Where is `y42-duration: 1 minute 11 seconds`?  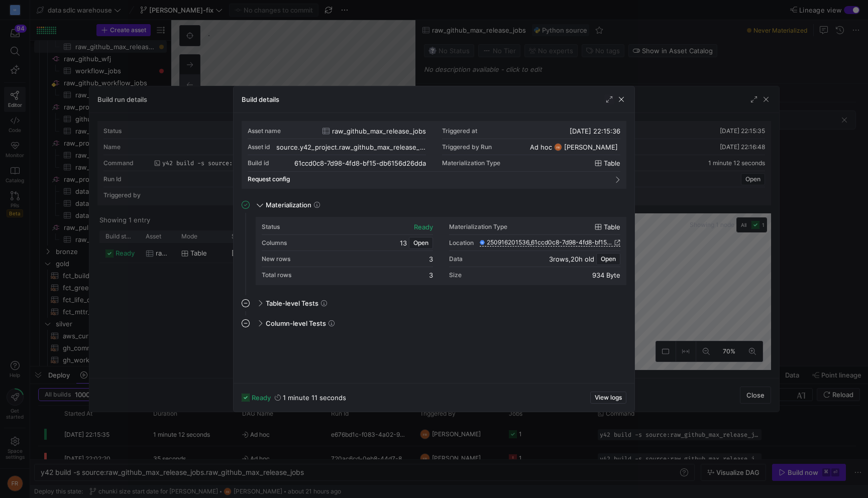
y42-duration: 1 minute 11 seconds is located at coordinates (314, 397).